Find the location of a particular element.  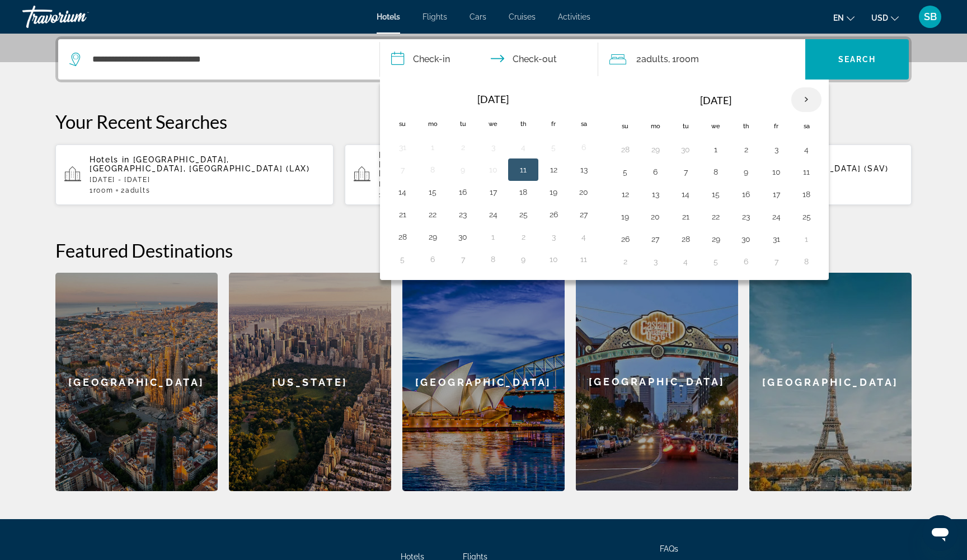

button: Day 6 is located at coordinates (746, 261).